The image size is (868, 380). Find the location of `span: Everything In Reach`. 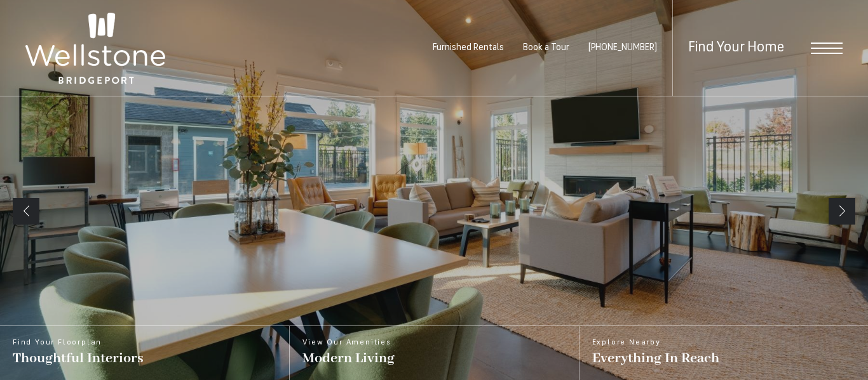

span: Everything In Reach is located at coordinates (655, 359).